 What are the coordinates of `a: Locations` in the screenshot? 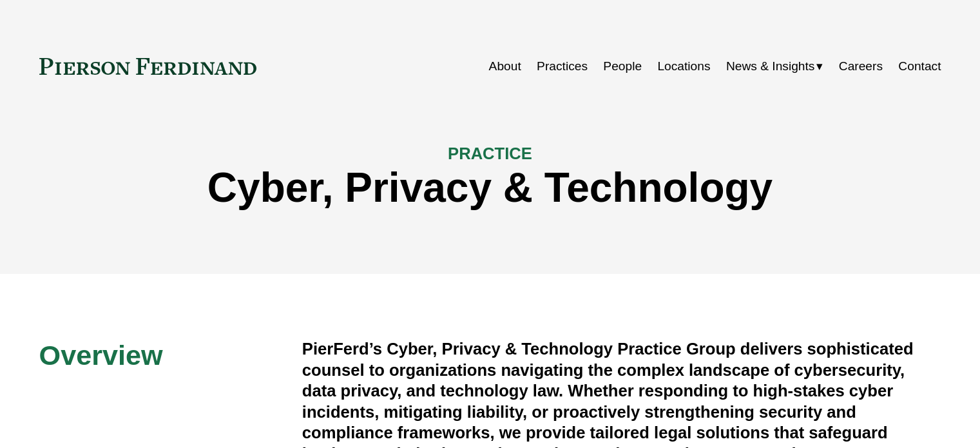 It's located at (683, 66).